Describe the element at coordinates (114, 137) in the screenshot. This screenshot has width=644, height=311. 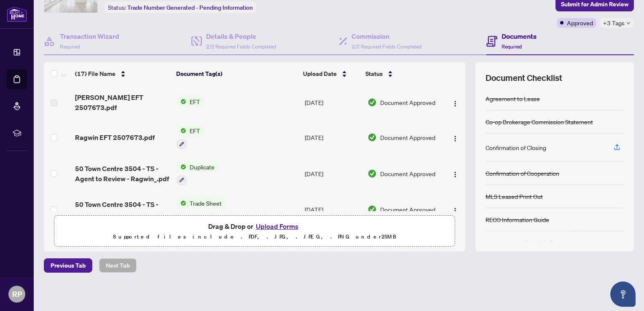
I see `span: Ragwin EFT 2507673.pdf` at that location.